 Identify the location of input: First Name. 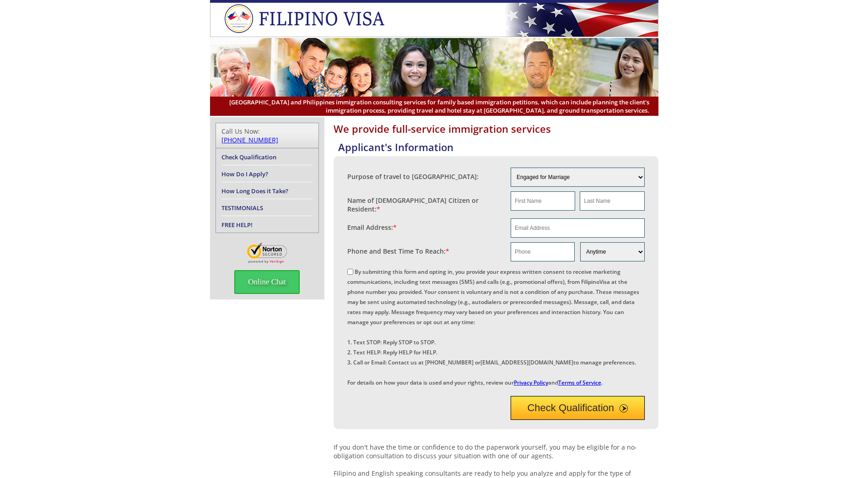
(542, 201).